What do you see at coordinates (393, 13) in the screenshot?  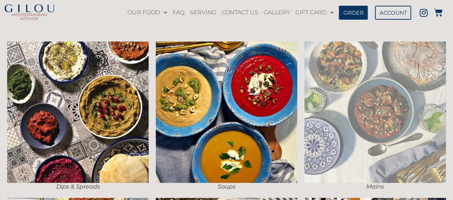 I see `span: ACCOUNT` at bounding box center [393, 13].